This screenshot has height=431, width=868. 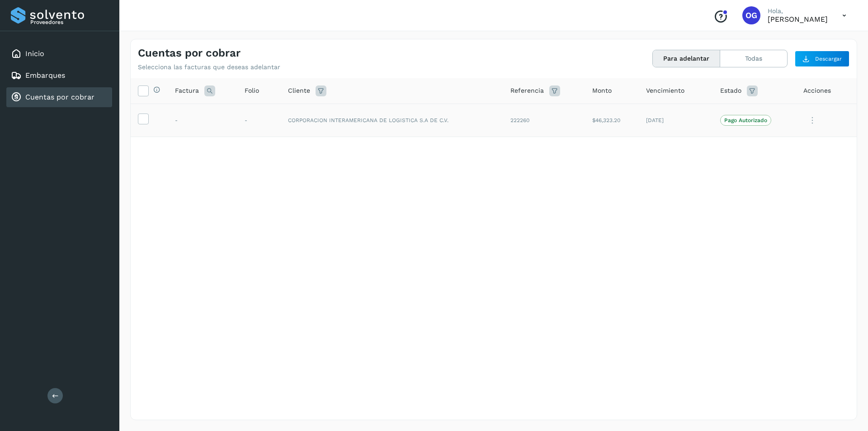 I want to click on span: Estado, so click(x=731, y=90).